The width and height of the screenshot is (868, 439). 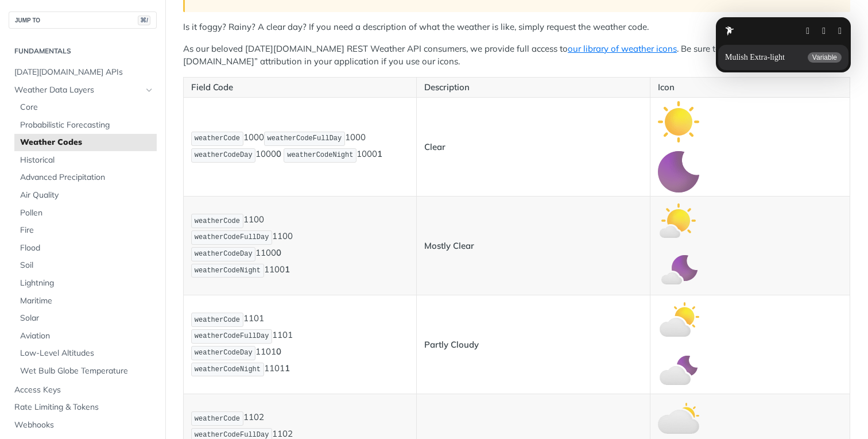 What do you see at coordinates (84, 390) in the screenshot?
I see `span: Access Keys` at bounding box center [84, 390].